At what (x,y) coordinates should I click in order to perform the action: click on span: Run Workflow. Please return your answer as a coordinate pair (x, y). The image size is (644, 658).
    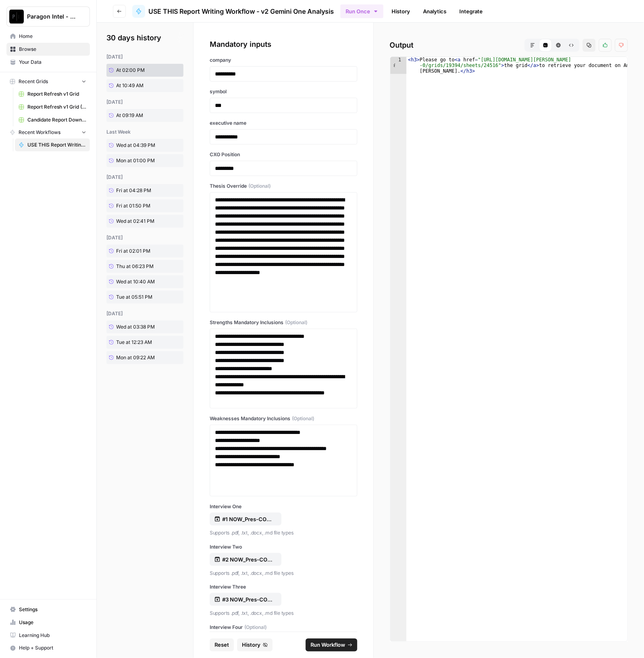
    Looking at the image, I should click on (328, 645).